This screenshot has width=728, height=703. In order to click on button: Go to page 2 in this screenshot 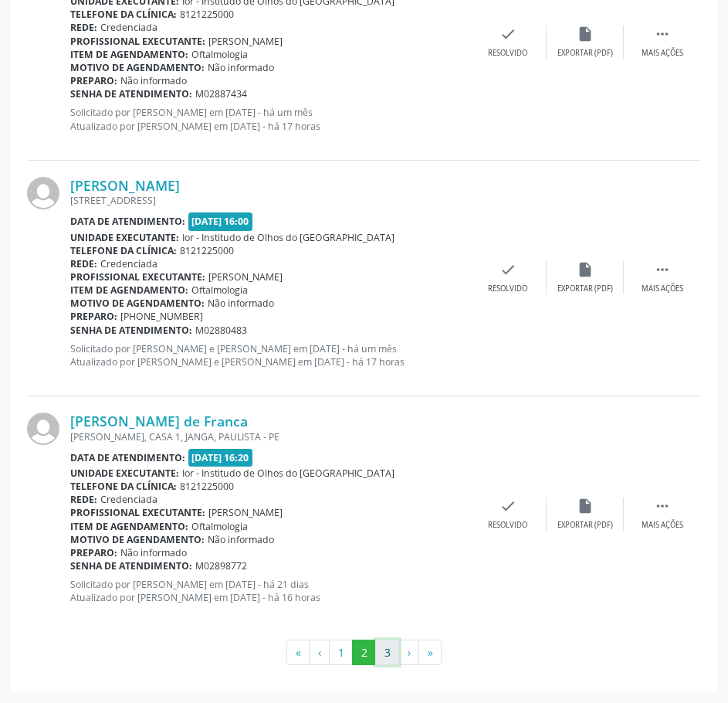, I will do `click(364, 653)`.